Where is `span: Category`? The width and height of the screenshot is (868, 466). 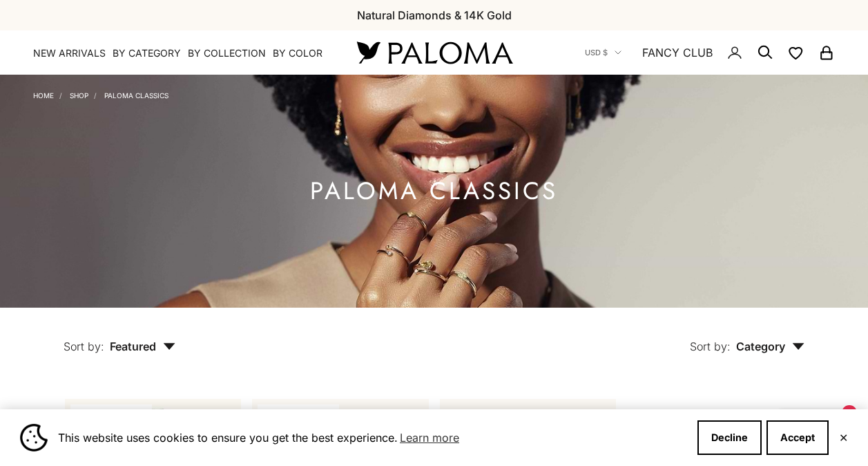
span: Category is located at coordinates (770, 346).